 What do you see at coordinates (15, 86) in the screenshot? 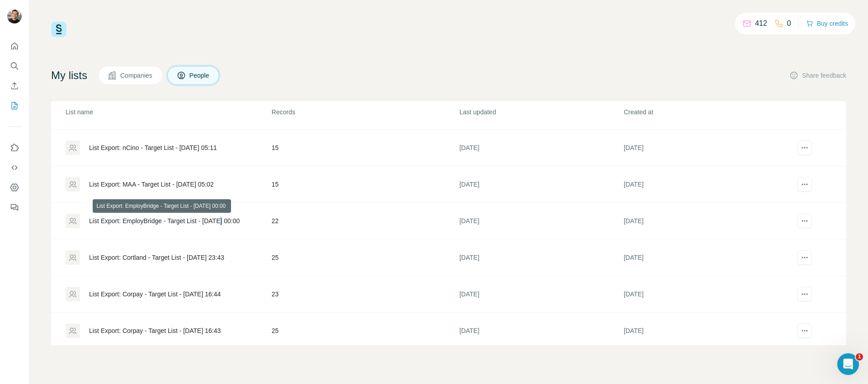
I see `button: Enrich CSV` at bounding box center [15, 86].